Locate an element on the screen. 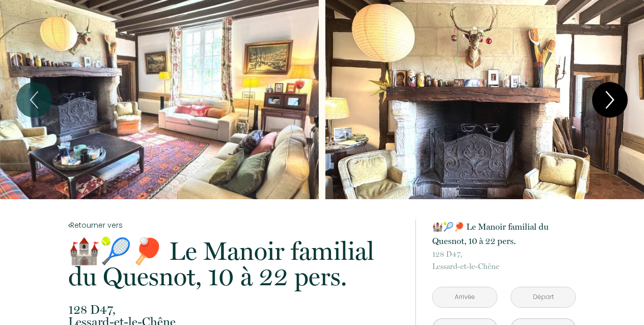  button: Next is located at coordinates (610, 100).